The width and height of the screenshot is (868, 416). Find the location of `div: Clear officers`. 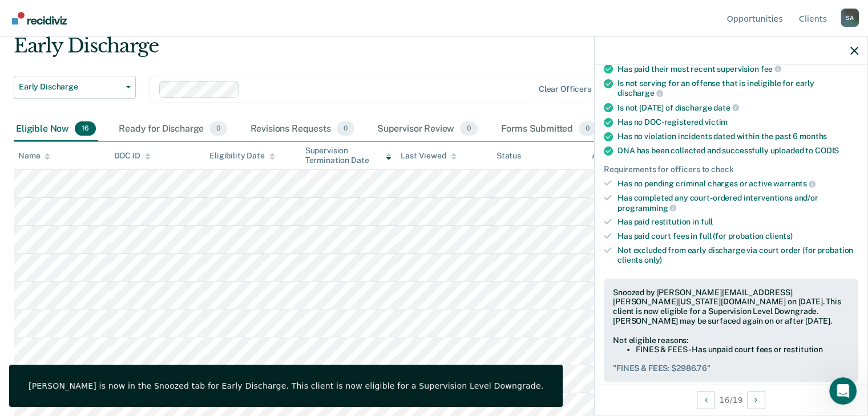

div: Clear officers is located at coordinates (565, 89).